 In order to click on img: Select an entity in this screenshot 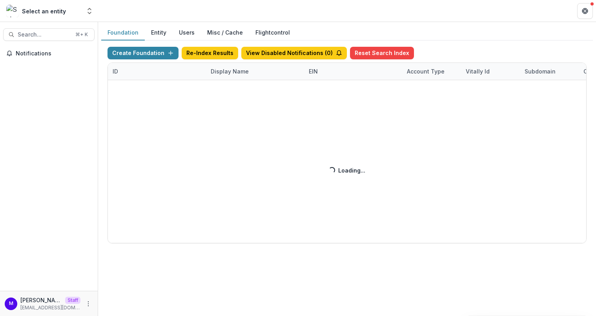, I will do `click(13, 11)`.